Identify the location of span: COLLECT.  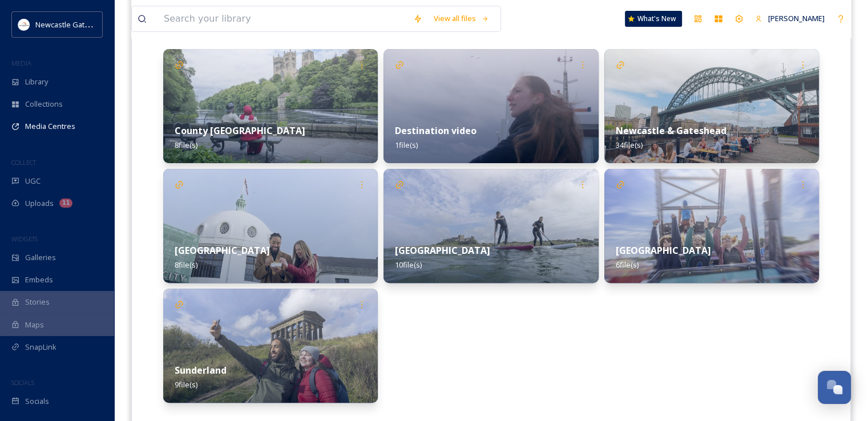
(23, 162).